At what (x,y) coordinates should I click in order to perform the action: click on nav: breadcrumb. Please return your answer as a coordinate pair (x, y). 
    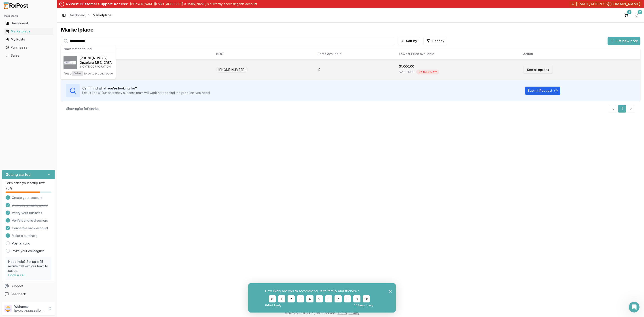
    Looking at the image, I should click on (90, 15).